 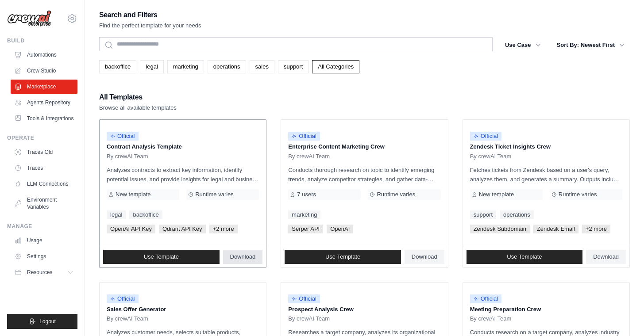 What do you see at coordinates (43, 119) in the screenshot?
I see `a: Tools & Integrations` at bounding box center [43, 119].